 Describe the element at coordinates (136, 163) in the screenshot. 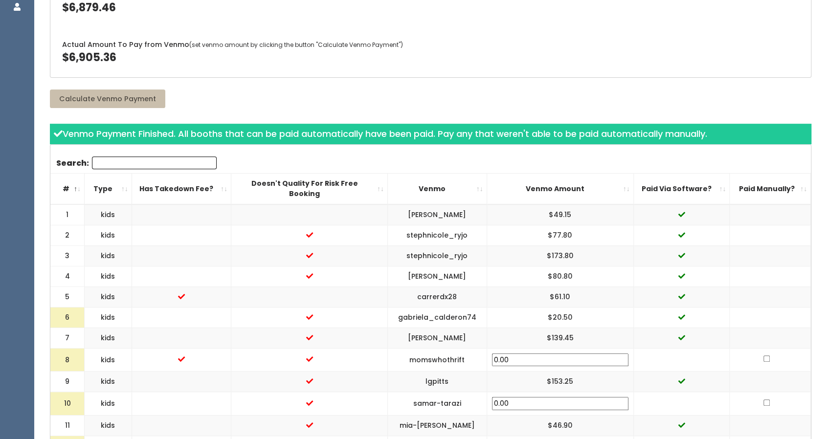

I see `label: Search:` at that location.